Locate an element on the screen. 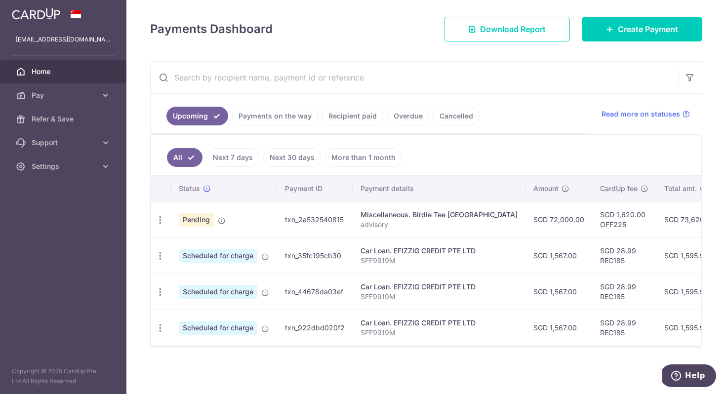 This screenshot has height=394, width=726. h4: Payments Dashboard is located at coordinates (211, 29).